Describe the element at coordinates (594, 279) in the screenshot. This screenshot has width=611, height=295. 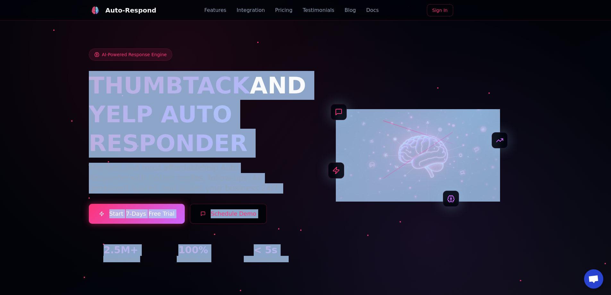
I see `div: Open chat` at that location.